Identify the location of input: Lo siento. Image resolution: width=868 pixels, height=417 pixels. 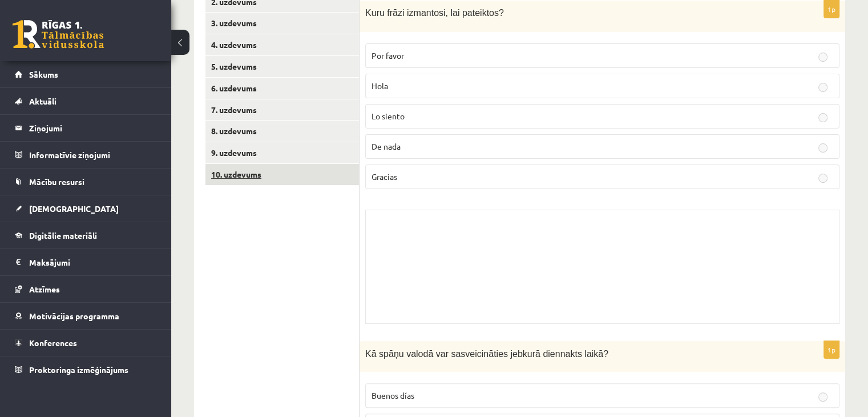
(823, 118).